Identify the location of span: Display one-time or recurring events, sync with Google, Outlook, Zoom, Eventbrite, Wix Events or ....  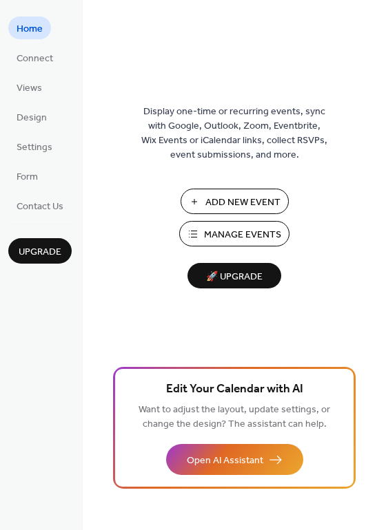
(234, 134).